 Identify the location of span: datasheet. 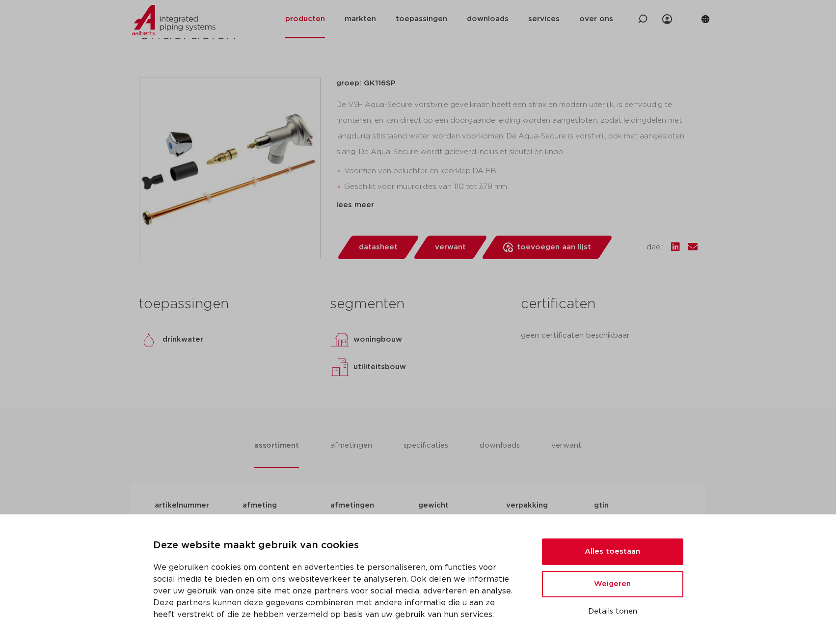
(378, 248).